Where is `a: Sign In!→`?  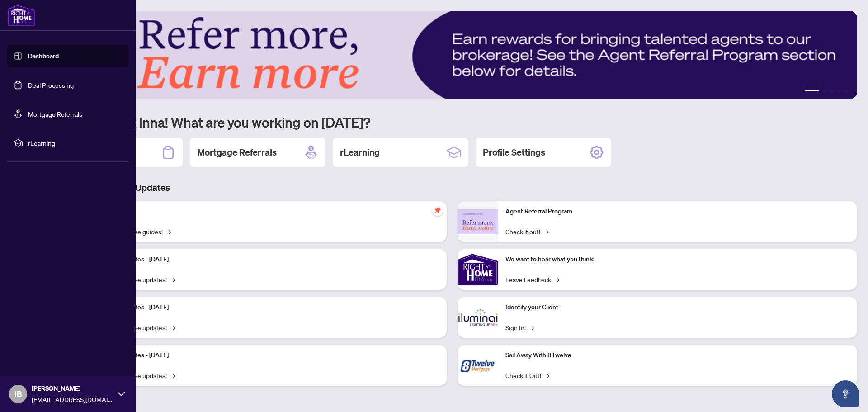 a: Sign In!→ is located at coordinates (519, 328).